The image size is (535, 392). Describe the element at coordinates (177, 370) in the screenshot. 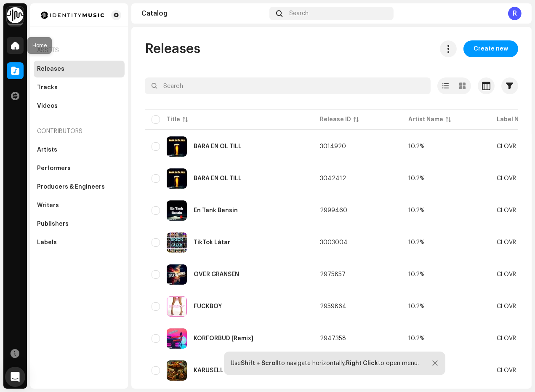

I see `img: 4307880e-f33a-4f6a-8a01-825f5bacc0fe` at that location.